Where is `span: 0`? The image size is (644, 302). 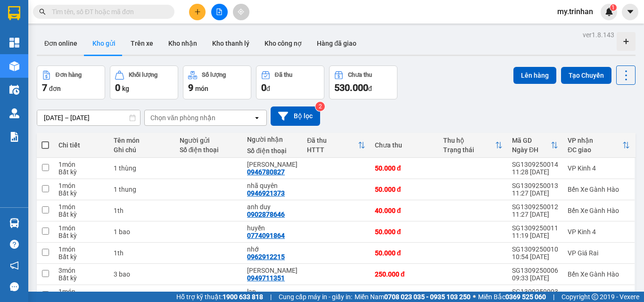 span: 0 is located at coordinates (264, 88).